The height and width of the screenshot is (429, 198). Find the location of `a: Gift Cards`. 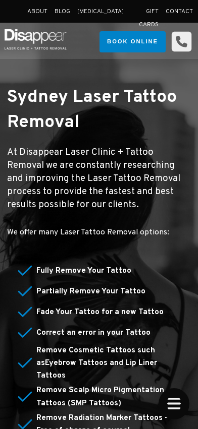

a: Gift Cards is located at coordinates (148, 18).